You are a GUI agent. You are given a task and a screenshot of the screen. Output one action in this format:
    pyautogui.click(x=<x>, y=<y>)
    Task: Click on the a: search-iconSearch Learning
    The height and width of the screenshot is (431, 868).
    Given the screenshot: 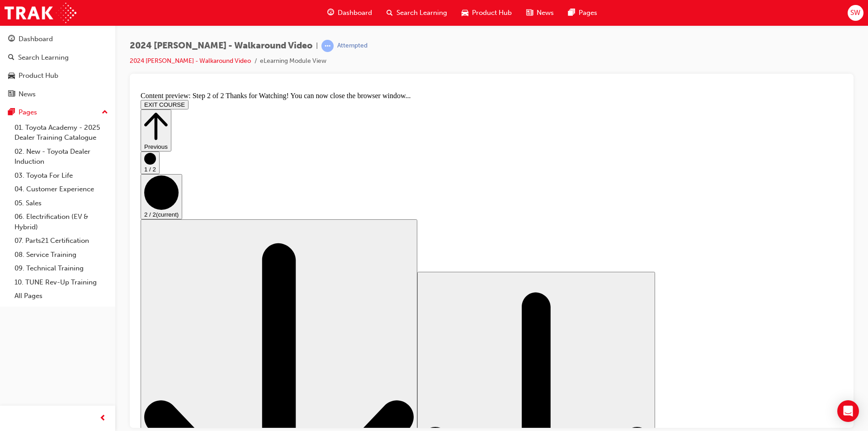 What is the action you would take?
    pyautogui.click(x=416, y=13)
    